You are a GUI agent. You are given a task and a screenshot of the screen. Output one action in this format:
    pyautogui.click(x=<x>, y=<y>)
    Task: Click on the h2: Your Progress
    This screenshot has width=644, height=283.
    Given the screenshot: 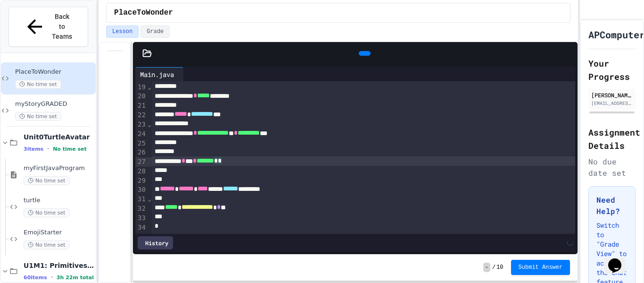 What is the action you would take?
    pyautogui.click(x=612, y=70)
    